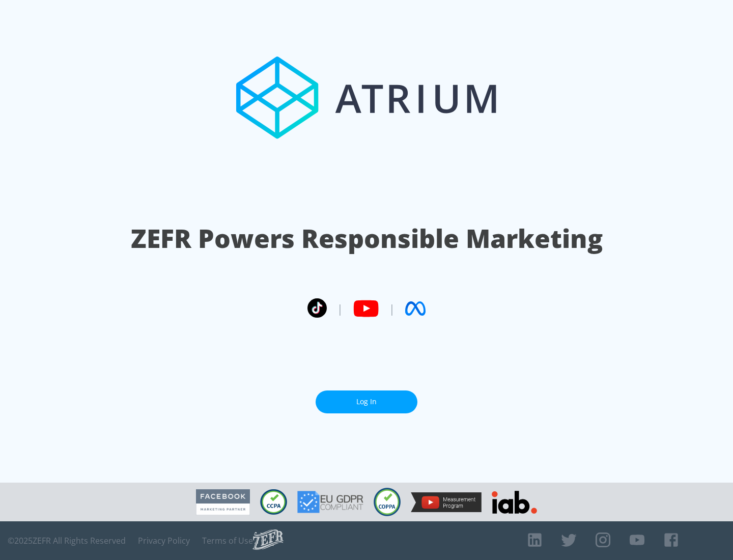  Describe the element at coordinates (514, 502) in the screenshot. I see `img: IAB` at that location.